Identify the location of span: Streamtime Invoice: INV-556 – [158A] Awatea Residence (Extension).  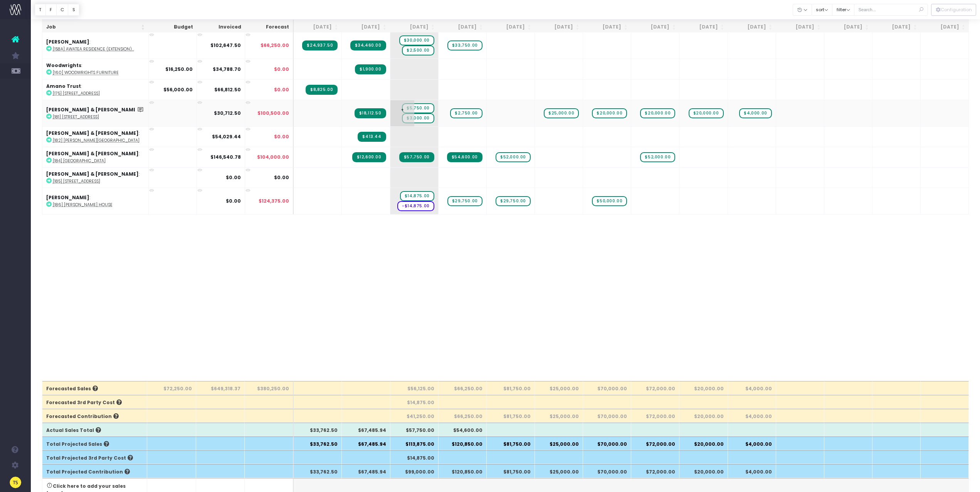
(368, 46).